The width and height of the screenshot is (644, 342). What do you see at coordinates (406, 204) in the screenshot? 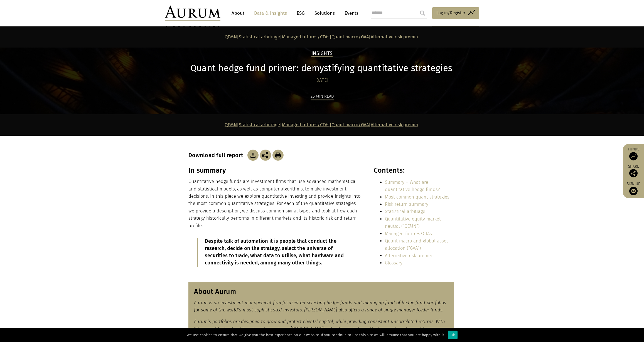
I see `a: Risk return summary` at bounding box center [406, 204].